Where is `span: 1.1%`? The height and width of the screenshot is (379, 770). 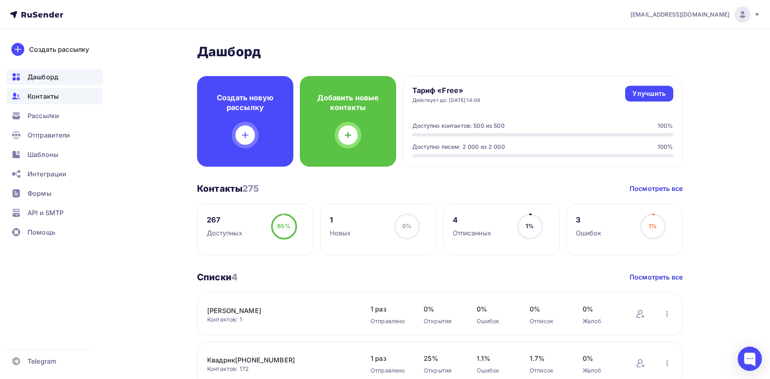 span: 1.1% is located at coordinates (495, 358).